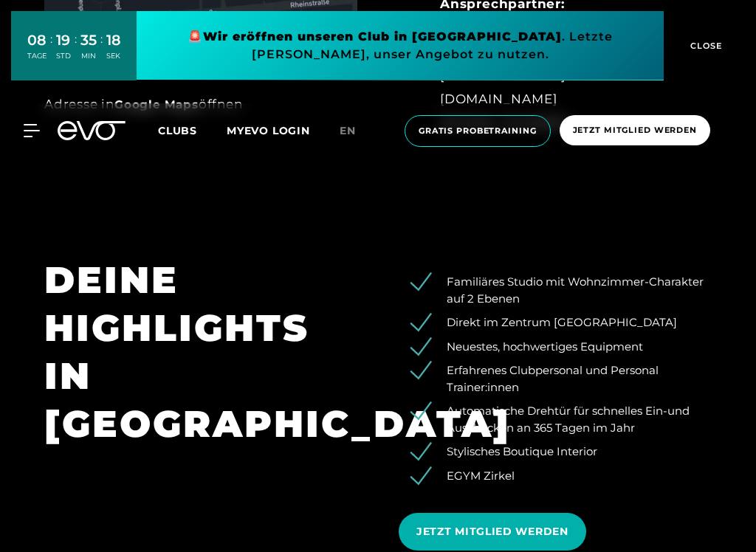  Describe the element at coordinates (177, 131) in the screenshot. I see `span: Clubs` at that location.